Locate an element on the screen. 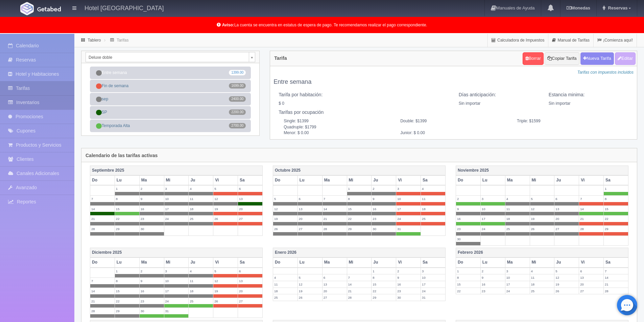 The width and height of the screenshot is (644, 322). th: Do is located at coordinates (285, 262).